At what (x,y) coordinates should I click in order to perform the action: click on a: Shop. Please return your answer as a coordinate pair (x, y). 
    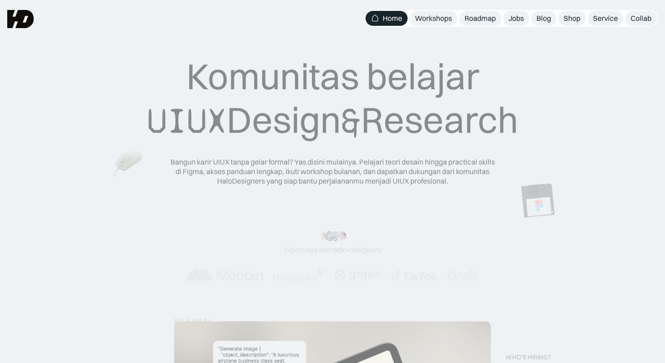
    Looking at the image, I should click on (572, 18).